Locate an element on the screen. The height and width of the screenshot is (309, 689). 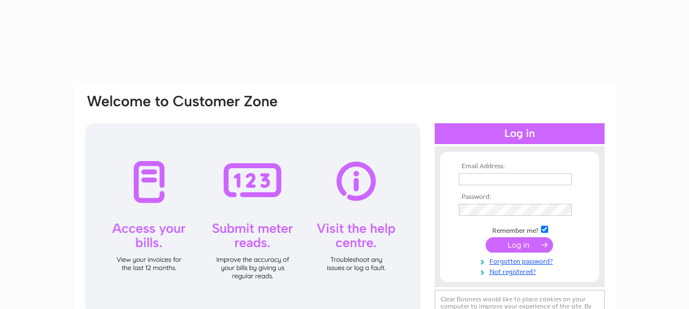
a: Not registered? is located at coordinates (521, 271).